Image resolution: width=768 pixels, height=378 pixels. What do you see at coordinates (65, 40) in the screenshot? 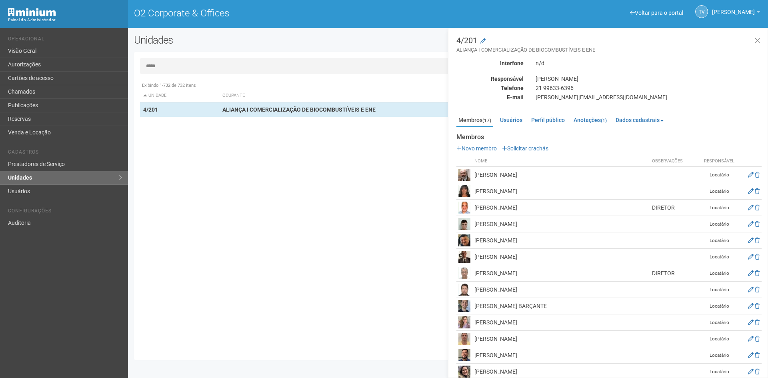
I see `li: Operacional` at bounding box center [65, 40].